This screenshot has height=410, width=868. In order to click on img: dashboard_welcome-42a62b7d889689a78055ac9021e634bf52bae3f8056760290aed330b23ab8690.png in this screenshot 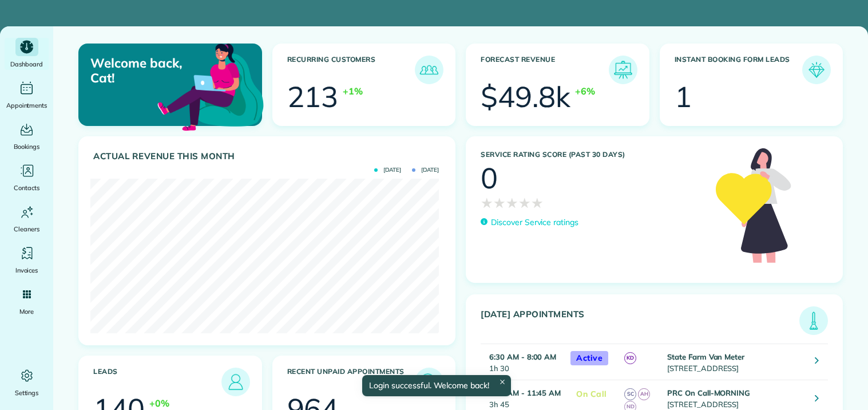, I will do `click(210, 86)`.